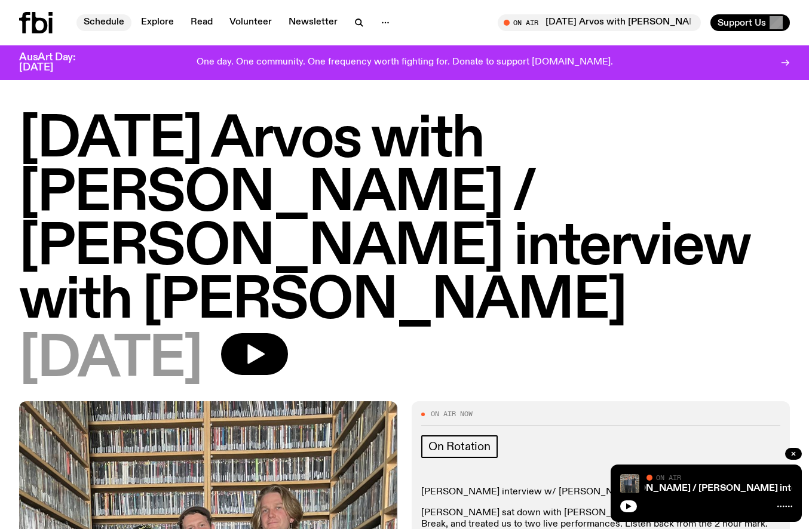  What do you see at coordinates (741, 23) in the screenshot?
I see `span: Support Us` at bounding box center [741, 23].